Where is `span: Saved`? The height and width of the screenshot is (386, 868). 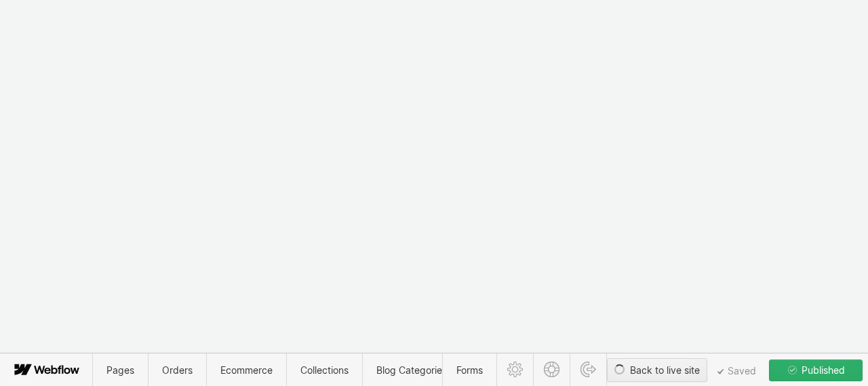
span: Saved is located at coordinates (736, 372).